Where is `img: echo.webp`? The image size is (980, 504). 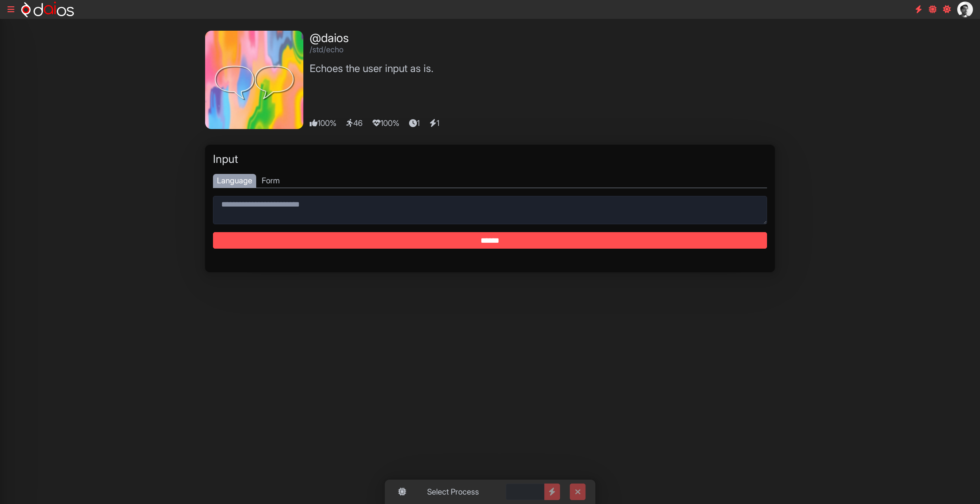
img: echo.webp is located at coordinates (255, 80).